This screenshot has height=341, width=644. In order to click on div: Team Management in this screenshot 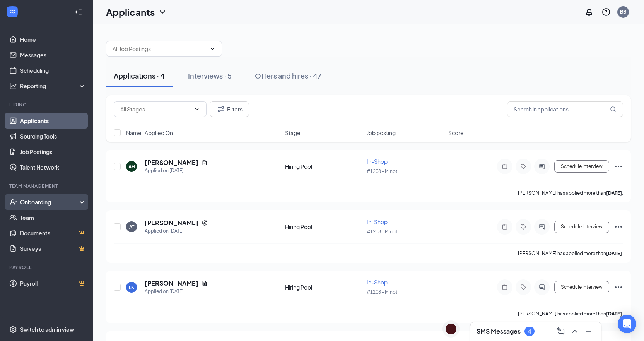, I will do `click(47, 186)`.